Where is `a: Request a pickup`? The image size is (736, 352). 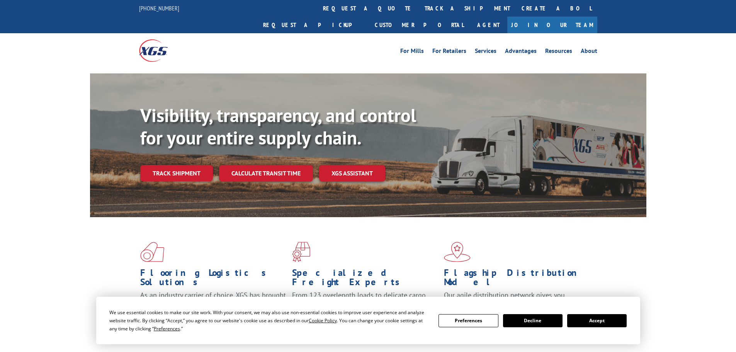 a: Request a pickup is located at coordinates (313, 25).